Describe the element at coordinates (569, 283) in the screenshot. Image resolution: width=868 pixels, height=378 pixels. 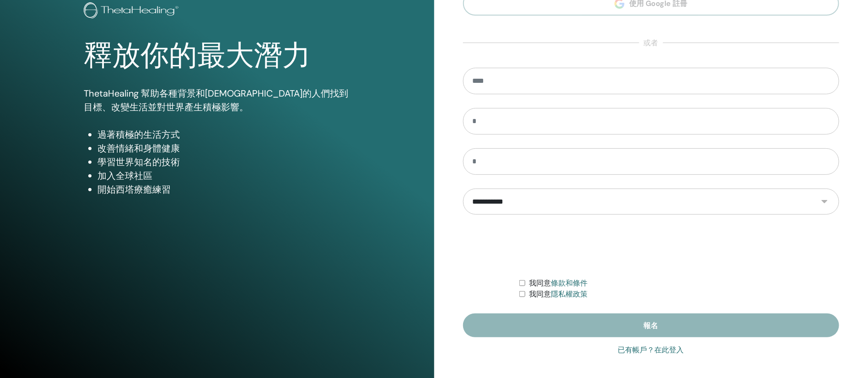
I see `a: 條款和條件` at that location.